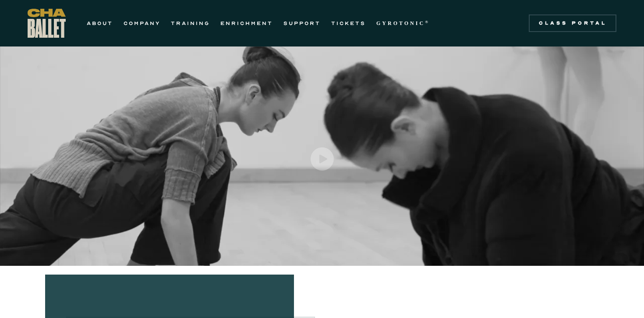 The image size is (644, 318). What do you see at coordinates (100, 23) in the screenshot?
I see `a: ABOUT` at bounding box center [100, 23].